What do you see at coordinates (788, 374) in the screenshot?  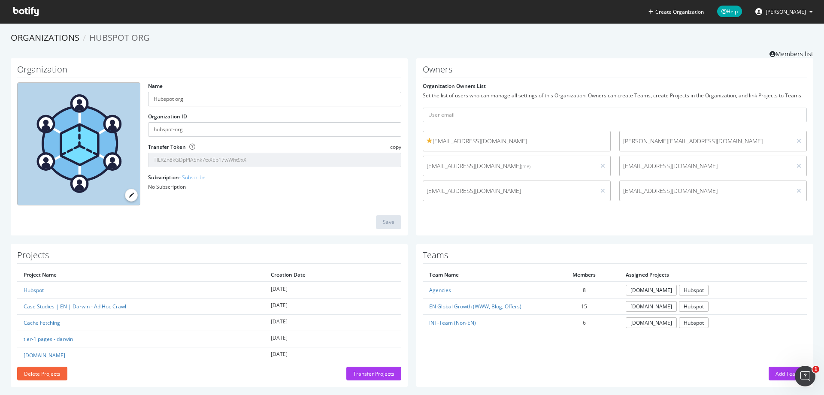 I see `div: Add Team` at bounding box center [788, 374].